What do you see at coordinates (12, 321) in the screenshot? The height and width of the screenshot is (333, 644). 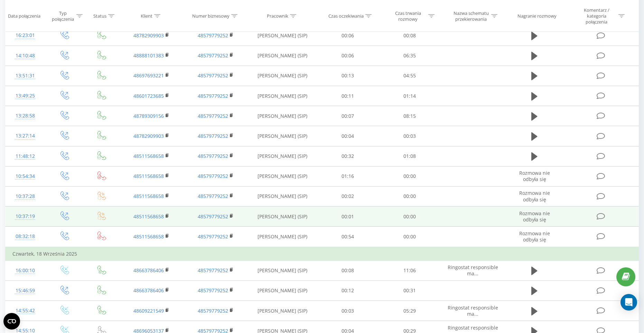 I see `button: Open CMP widget` at bounding box center [12, 321].